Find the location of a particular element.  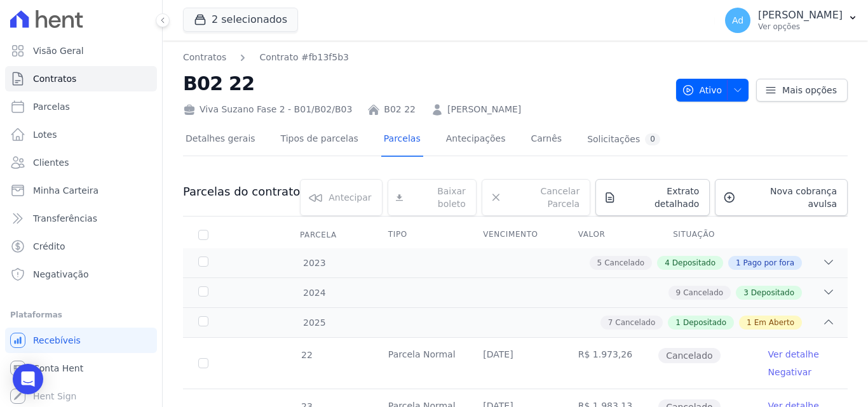

button: 2 selecionados is located at coordinates (241, 19).